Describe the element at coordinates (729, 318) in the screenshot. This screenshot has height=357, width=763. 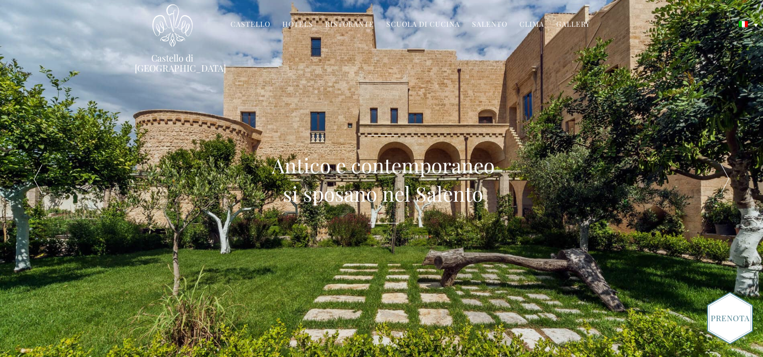
I see `img: Book_Button_Italian.png` at that location.